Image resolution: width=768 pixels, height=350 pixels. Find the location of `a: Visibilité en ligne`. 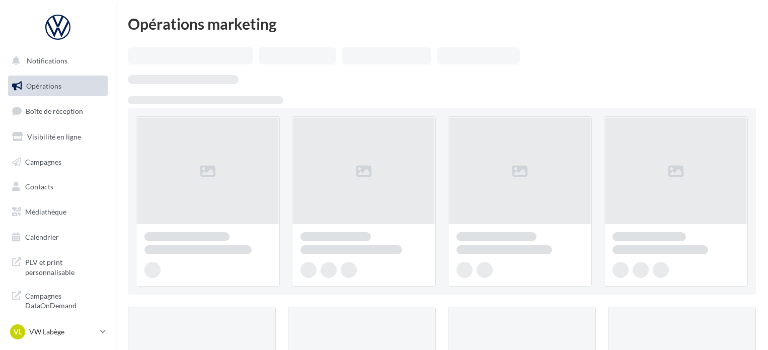

a: Visibilité en ligne is located at coordinates (58, 137).